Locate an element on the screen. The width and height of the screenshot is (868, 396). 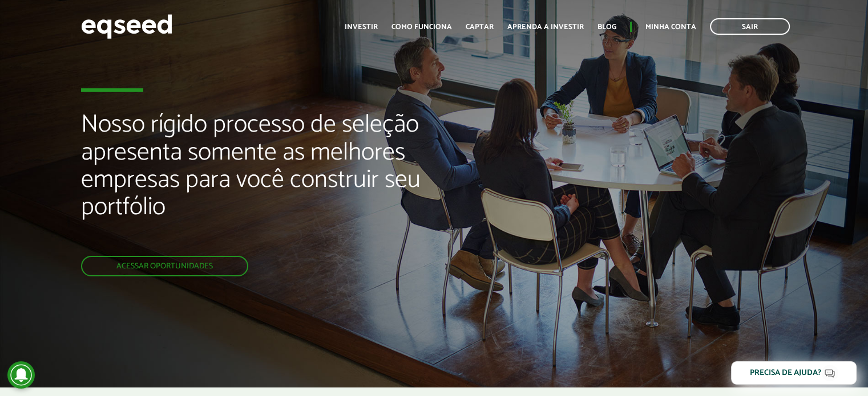
a: Minha conta is located at coordinates (671, 27).